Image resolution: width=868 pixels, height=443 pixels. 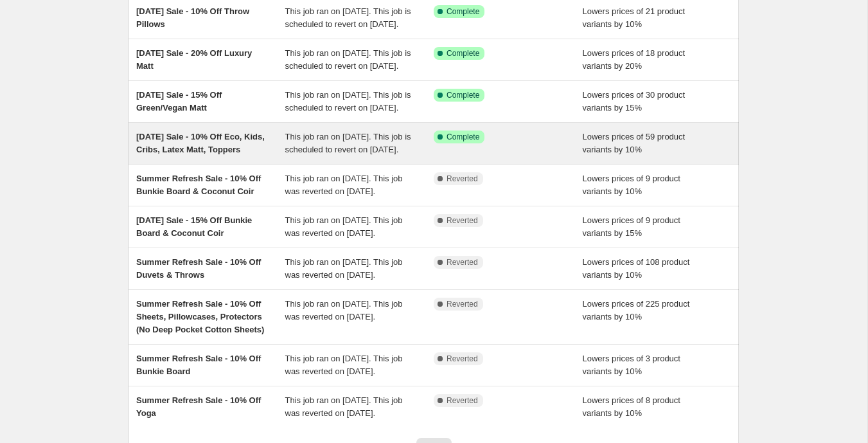 I want to click on span: Summer Refresh Sale - 10% Off Bunkie Board, so click(x=199, y=365).